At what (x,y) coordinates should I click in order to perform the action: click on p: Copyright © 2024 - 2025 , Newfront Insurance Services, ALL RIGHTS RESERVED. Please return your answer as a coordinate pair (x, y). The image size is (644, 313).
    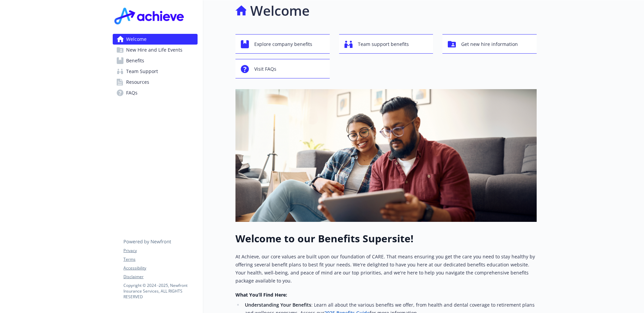
    Looking at the image, I should click on (160, 291).